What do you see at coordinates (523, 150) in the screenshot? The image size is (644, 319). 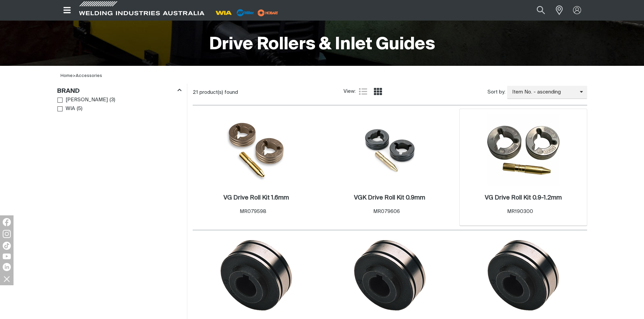 I see `img: VG Drive Roll Kit 0.9-1.2mm` at bounding box center [523, 150].